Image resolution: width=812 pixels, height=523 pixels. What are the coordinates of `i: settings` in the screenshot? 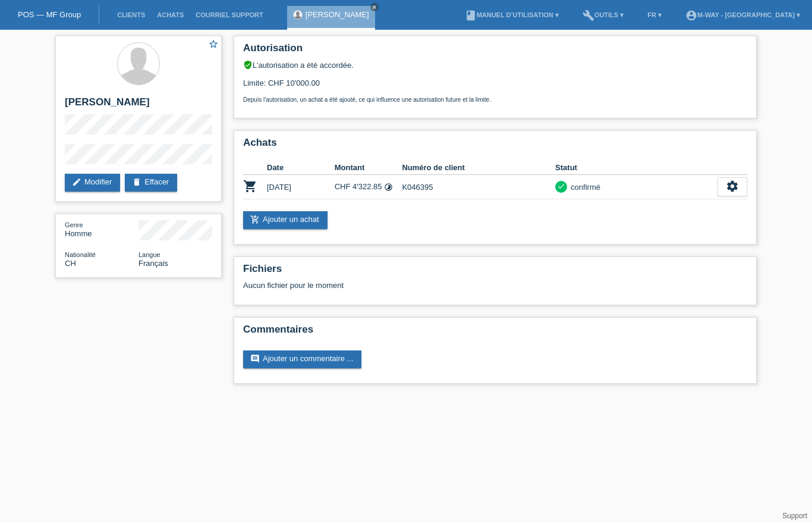 It's located at (733, 186).